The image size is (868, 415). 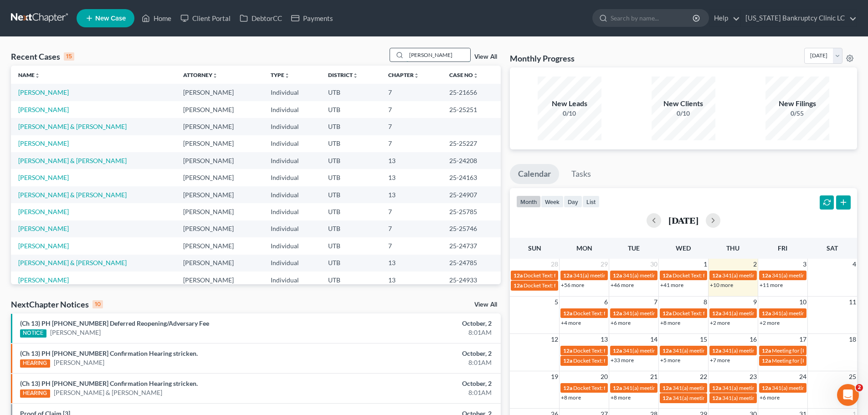 I want to click on span: 11, so click(x=853, y=302).